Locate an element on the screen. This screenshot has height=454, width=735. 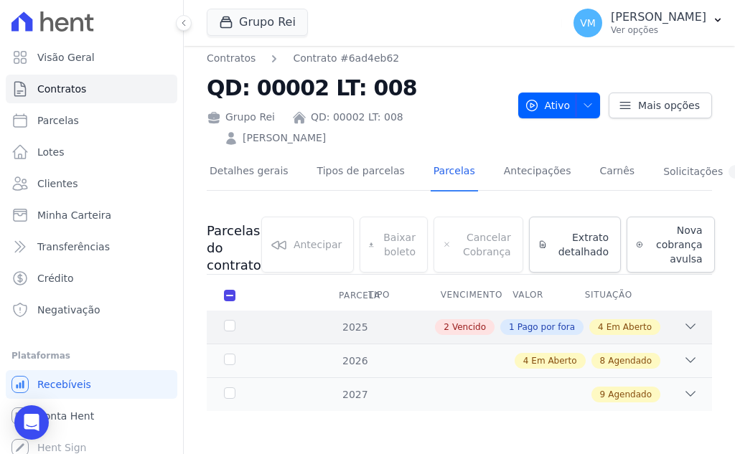
span: 2 is located at coordinates (446, 327).